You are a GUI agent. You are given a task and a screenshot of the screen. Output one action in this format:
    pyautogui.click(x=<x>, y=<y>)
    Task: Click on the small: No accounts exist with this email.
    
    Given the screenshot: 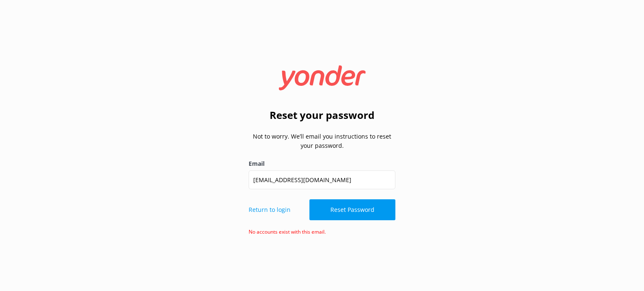 What is the action you would take?
    pyautogui.click(x=287, y=232)
    